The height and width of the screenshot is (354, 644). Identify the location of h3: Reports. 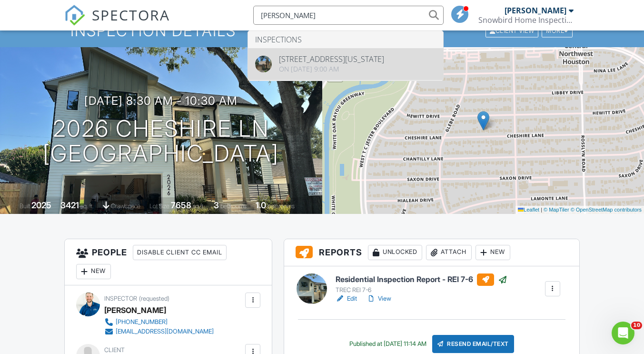
(432, 252).